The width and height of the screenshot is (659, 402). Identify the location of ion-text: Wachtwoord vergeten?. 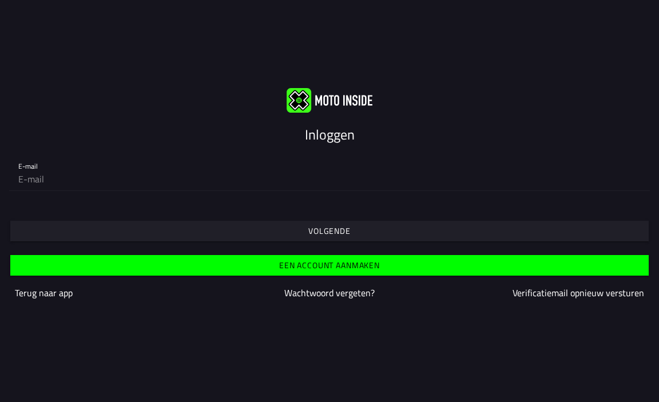
(330, 293).